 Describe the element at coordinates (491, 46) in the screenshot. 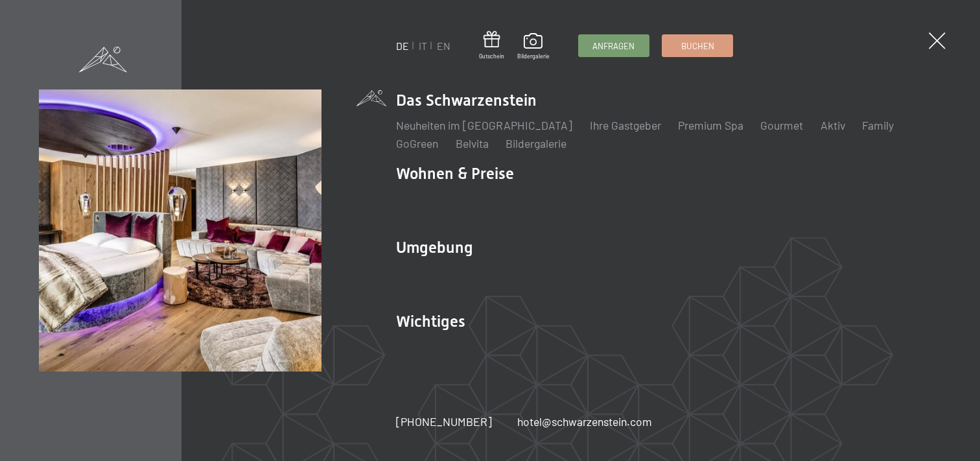

I see `a: Gutschein` at that location.